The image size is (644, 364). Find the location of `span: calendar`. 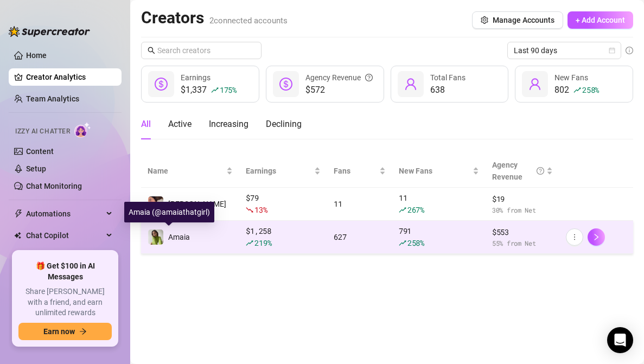

span: calendar is located at coordinates (612, 50).